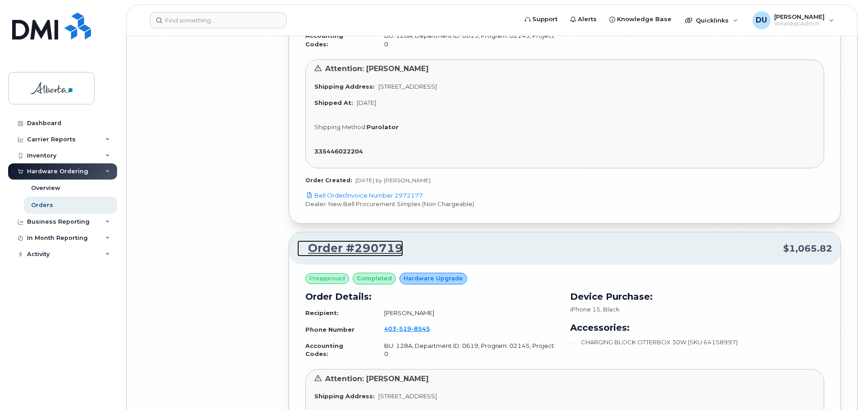 This screenshot has height=410, width=862. What do you see at coordinates (541, 19) in the screenshot?
I see `a: Support` at bounding box center [541, 19].